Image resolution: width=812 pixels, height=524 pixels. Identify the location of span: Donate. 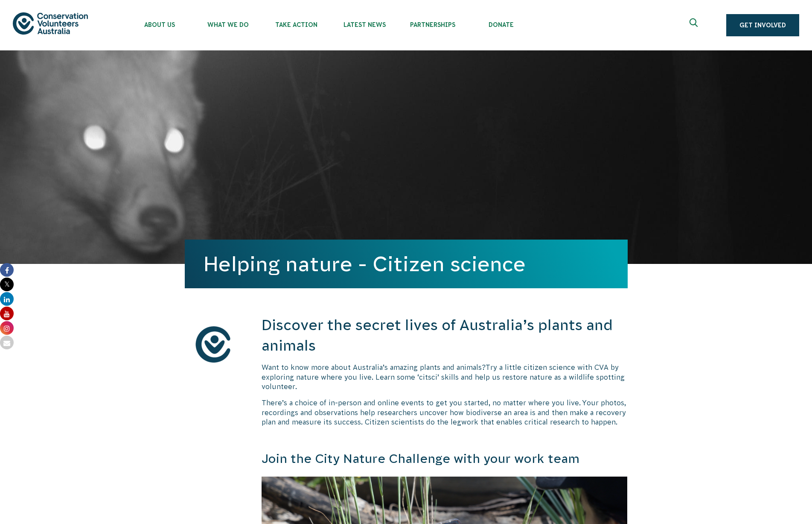
(501, 24).